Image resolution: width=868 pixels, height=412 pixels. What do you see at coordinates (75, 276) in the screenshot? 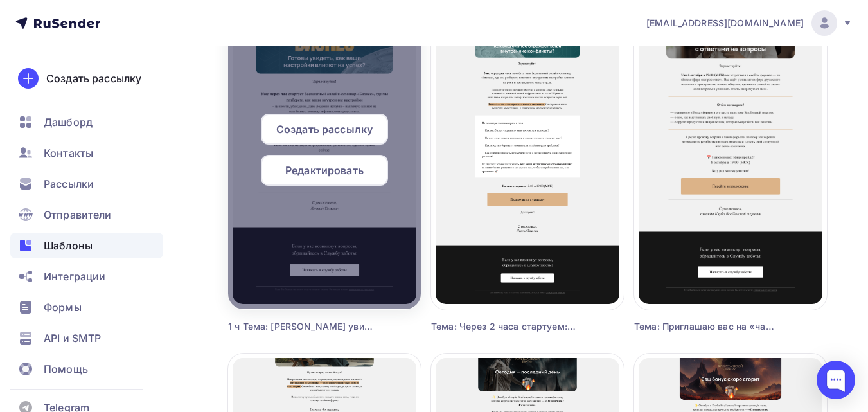
I see `span: Интеграции` at bounding box center [75, 276].